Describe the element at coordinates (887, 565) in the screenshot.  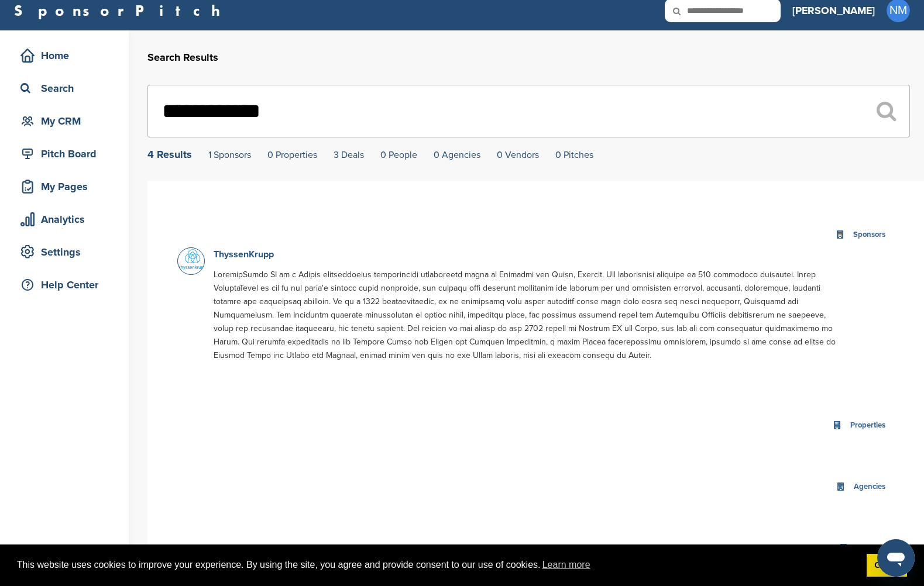
I see `a: dismiss cookie message` at that location.